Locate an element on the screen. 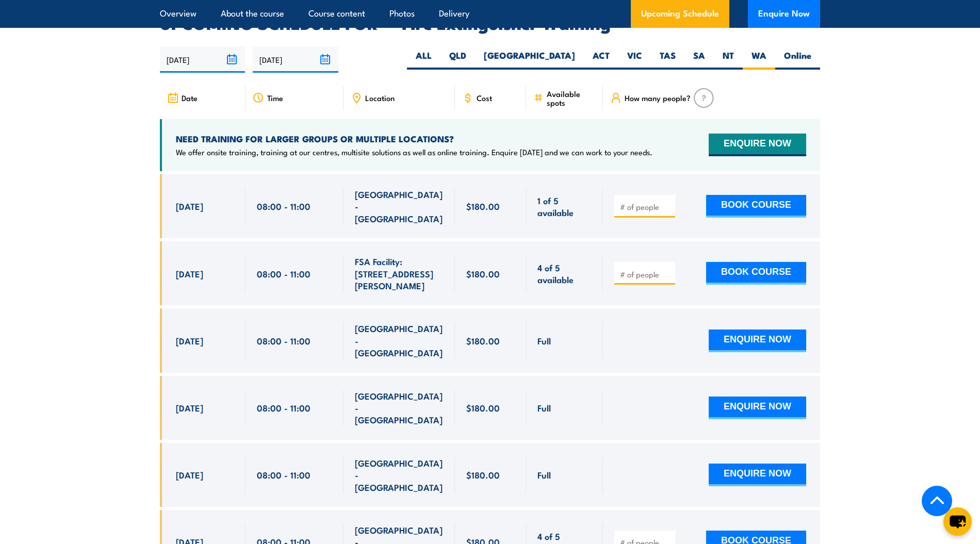 Image resolution: width=980 pixels, height=544 pixels. h4: NEED TRAINING FOR LARGER GROUPS OR MULTIPLE LOCATIONS? is located at coordinates (414, 139).